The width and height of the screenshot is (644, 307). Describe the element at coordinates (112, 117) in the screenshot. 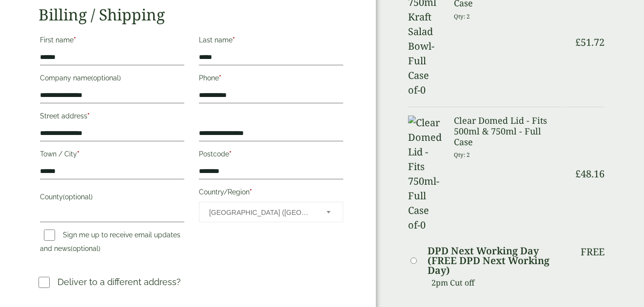

I see `label: Street address` at that location.